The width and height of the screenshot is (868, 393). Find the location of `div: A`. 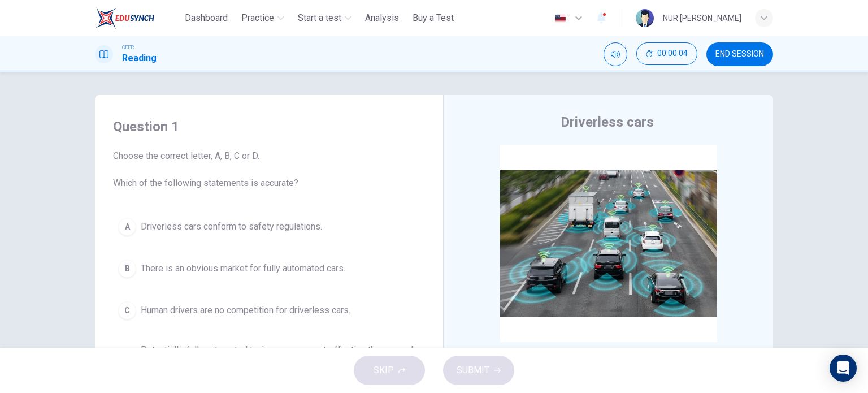

div: A is located at coordinates (127, 227).